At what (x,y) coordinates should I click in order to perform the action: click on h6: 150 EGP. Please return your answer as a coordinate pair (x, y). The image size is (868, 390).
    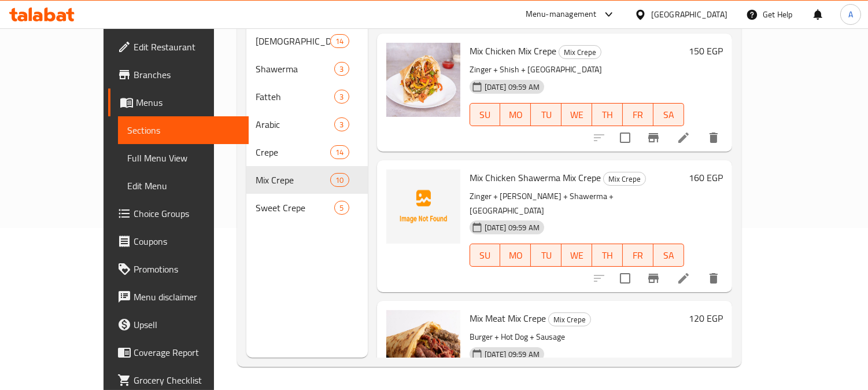
    Looking at the image, I should click on (705, 51).